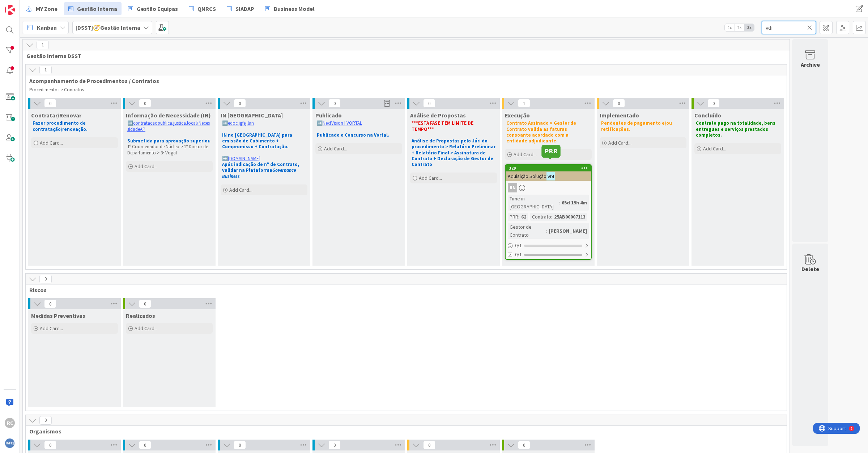 The width and height of the screenshot is (868, 453). I want to click on span: 1x, so click(729, 28).